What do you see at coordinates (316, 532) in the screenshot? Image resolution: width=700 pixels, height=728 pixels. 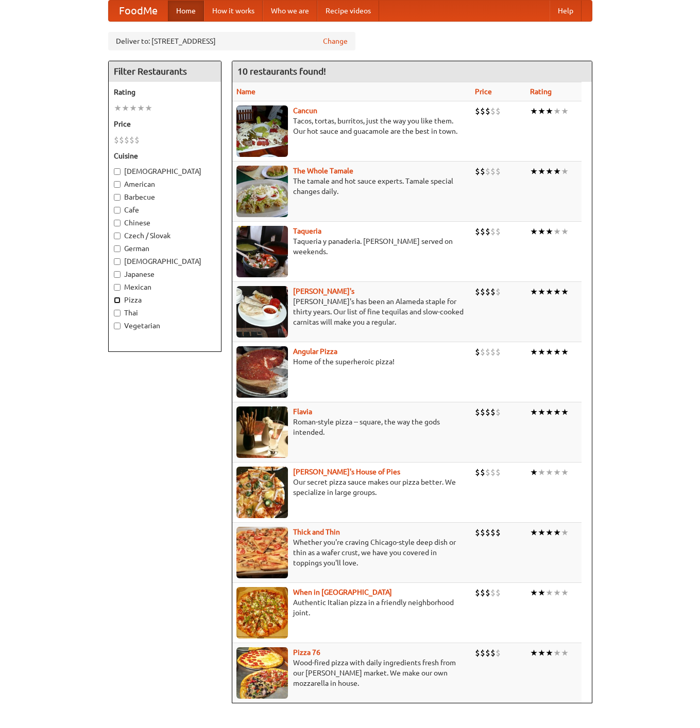 I see `a: Thick and Thin` at bounding box center [316, 532].